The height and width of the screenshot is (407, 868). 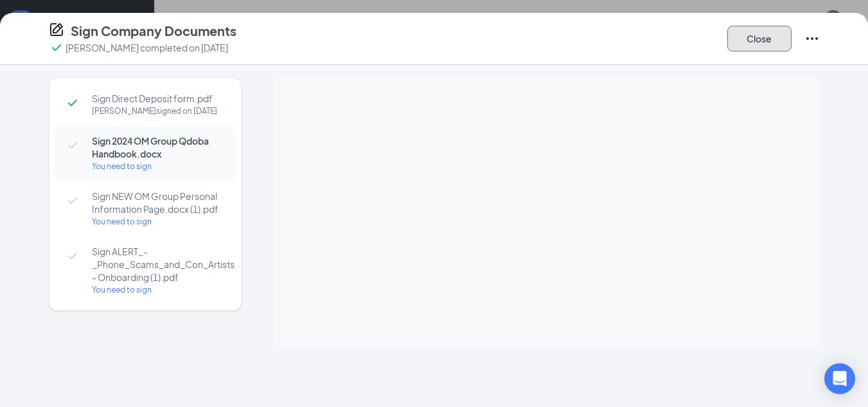 I want to click on button: Close, so click(x=760, y=39).